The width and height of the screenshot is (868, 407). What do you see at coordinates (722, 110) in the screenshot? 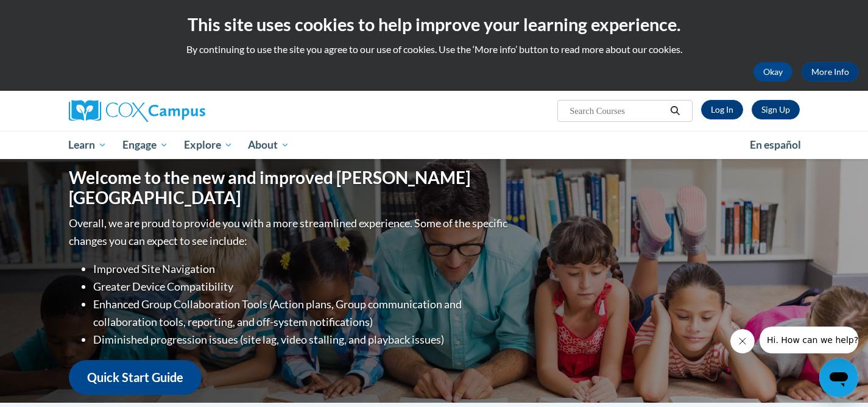
I see `a: Log In` at bounding box center [722, 110].